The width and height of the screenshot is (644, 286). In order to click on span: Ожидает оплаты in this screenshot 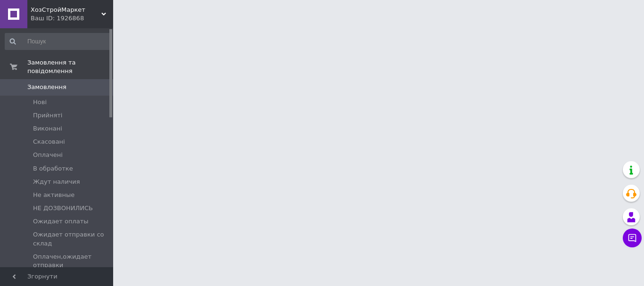, I will do `click(61, 221)`.